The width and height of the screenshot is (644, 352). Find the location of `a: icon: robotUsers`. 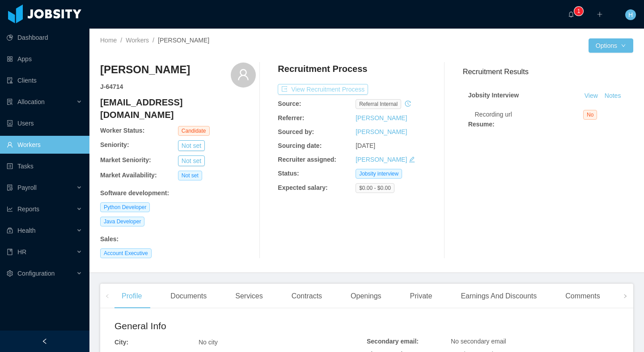

a: icon: robotUsers is located at coordinates (44, 123).